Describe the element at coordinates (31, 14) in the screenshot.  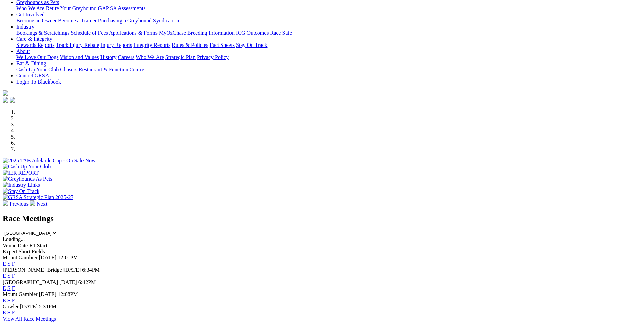
I see `a: Get Involved` at that location.